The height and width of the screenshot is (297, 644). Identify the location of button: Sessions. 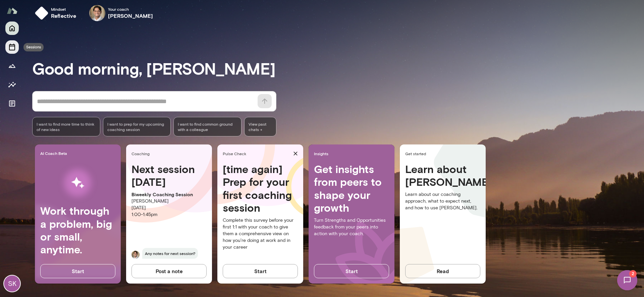
(12, 47).